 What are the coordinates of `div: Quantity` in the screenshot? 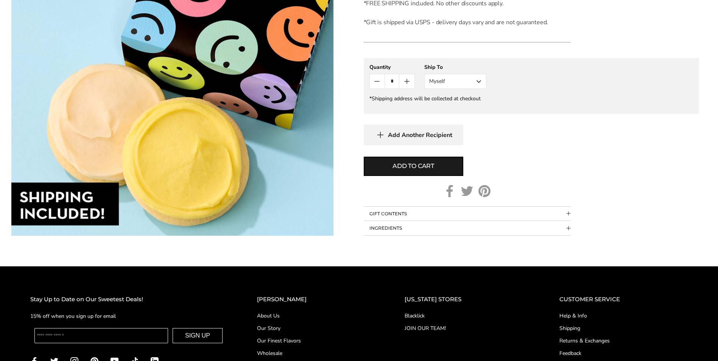 It's located at (392, 67).